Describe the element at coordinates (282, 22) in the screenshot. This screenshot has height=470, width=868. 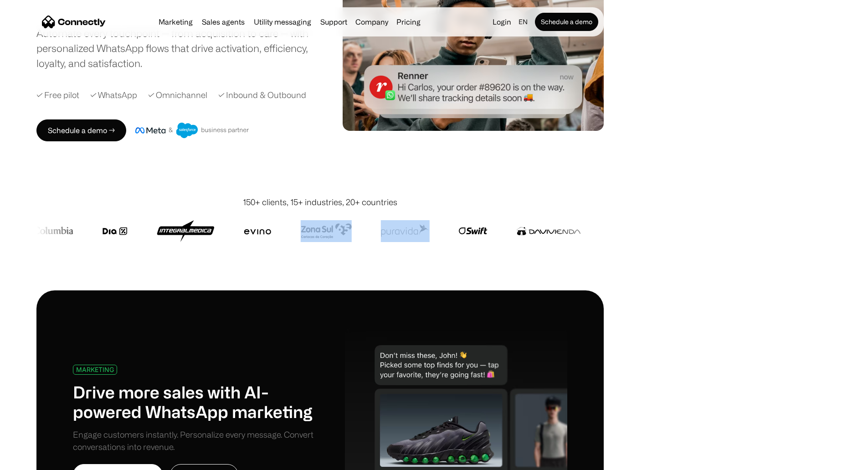
I see `a: Utility messaging` at that location.